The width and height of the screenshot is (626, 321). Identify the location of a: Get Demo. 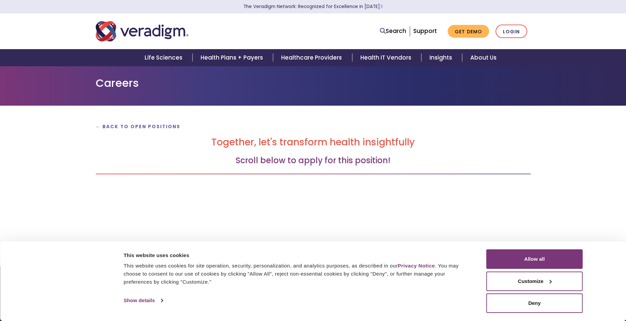
(468, 31).